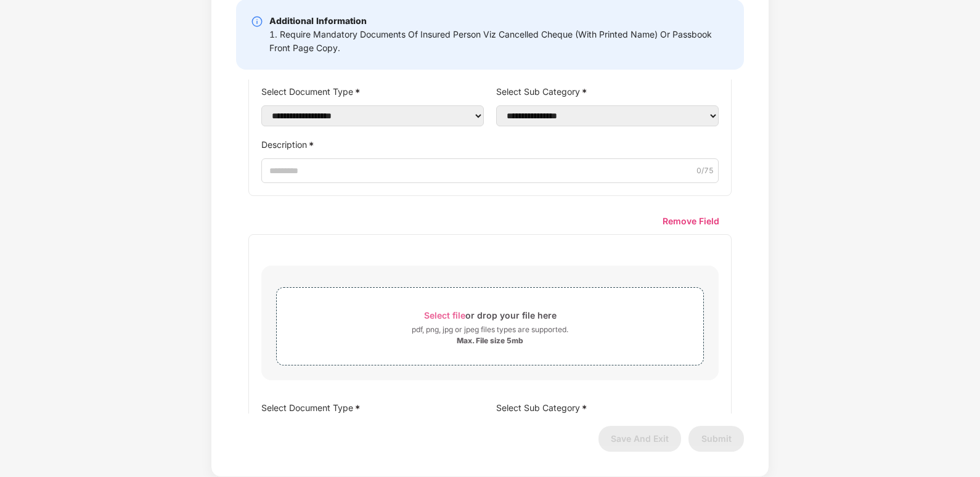  What do you see at coordinates (444, 315) in the screenshot?
I see `span: Select file` at bounding box center [444, 315].